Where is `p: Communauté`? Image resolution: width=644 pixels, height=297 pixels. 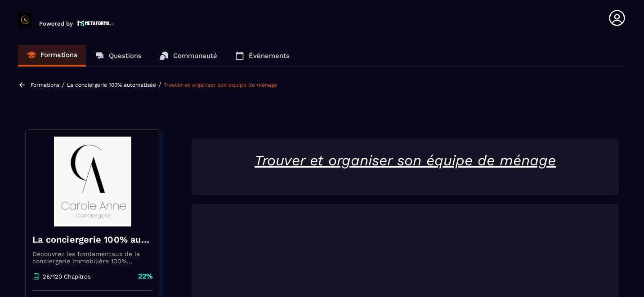
p: Communauté is located at coordinates (196, 56).